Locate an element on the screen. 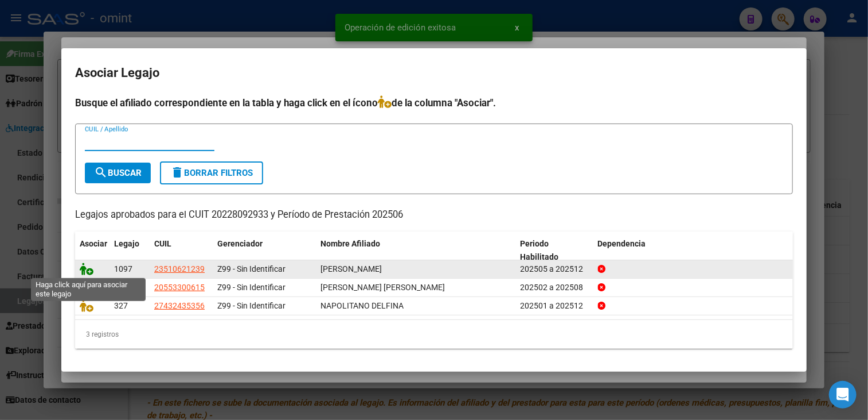  span: 327 is located at coordinates (121, 305).